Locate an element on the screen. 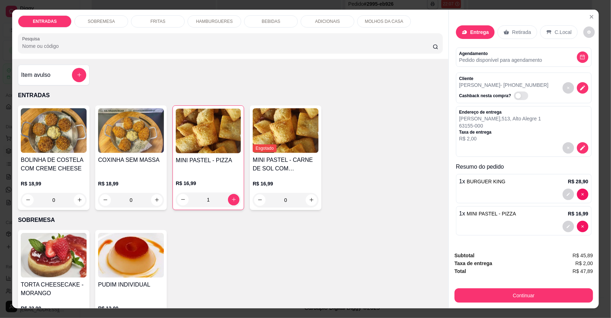 Image resolution: width=611 pixels, height=318 pixels. input: Pesquisa is located at coordinates (227, 46).